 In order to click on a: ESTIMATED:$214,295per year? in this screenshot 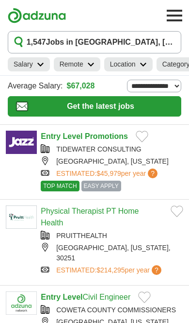, I will do `click(110, 270)`.